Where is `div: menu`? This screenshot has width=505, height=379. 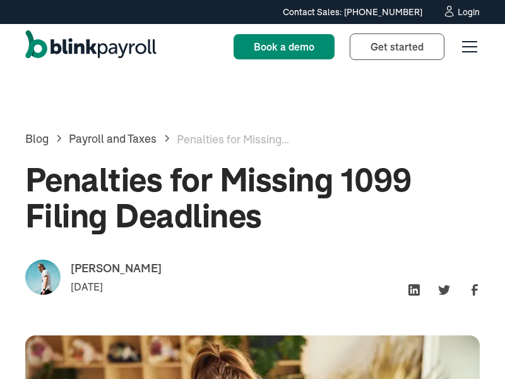
div: menu is located at coordinates (468, 47).